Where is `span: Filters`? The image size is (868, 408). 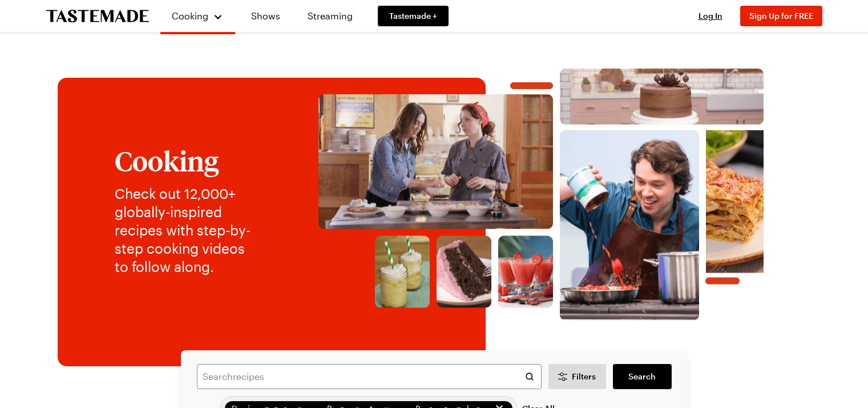
span: Filters is located at coordinates (584, 377).